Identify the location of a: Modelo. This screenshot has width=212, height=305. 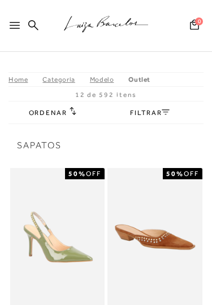
(109, 80).